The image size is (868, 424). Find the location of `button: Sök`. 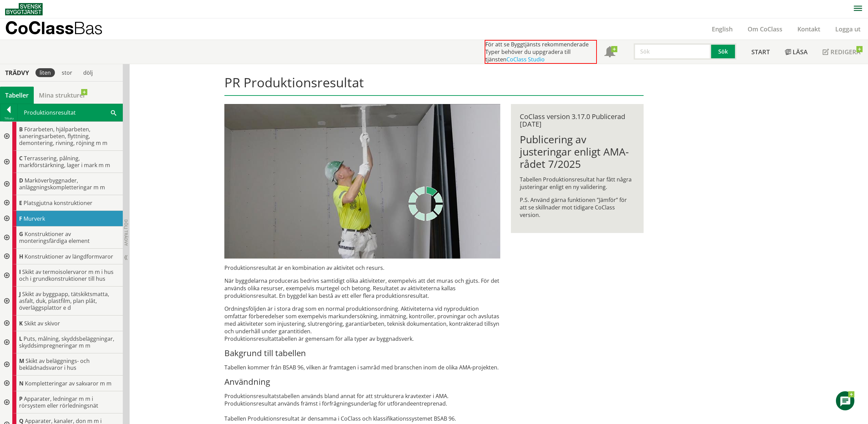

button: Sök is located at coordinates (724, 51).